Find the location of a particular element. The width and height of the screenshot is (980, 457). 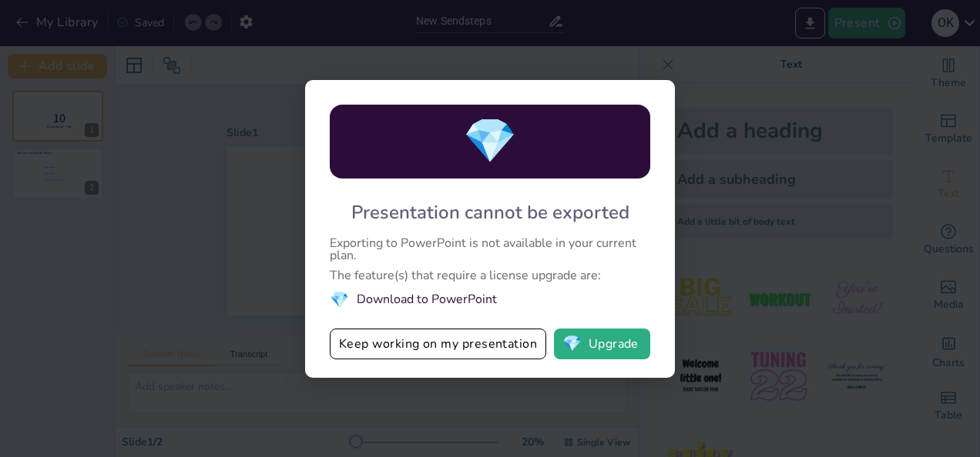

button: diamondUpgrade is located at coordinates (602, 344).